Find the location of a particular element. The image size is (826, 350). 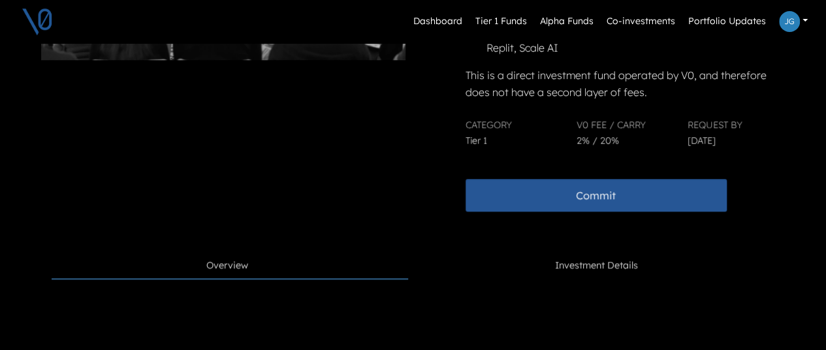

span: Request By is located at coordinates (715, 125).